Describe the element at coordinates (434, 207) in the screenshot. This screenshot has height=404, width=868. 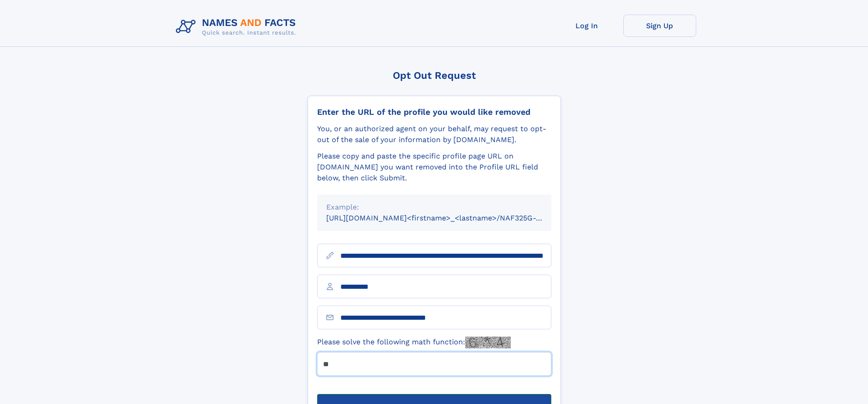
I see `div: Example:` at that location.